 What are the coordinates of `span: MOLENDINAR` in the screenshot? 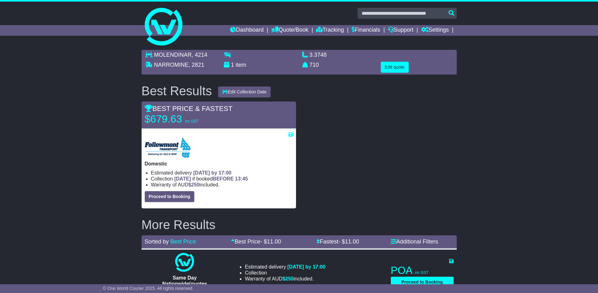 It's located at (173, 55).